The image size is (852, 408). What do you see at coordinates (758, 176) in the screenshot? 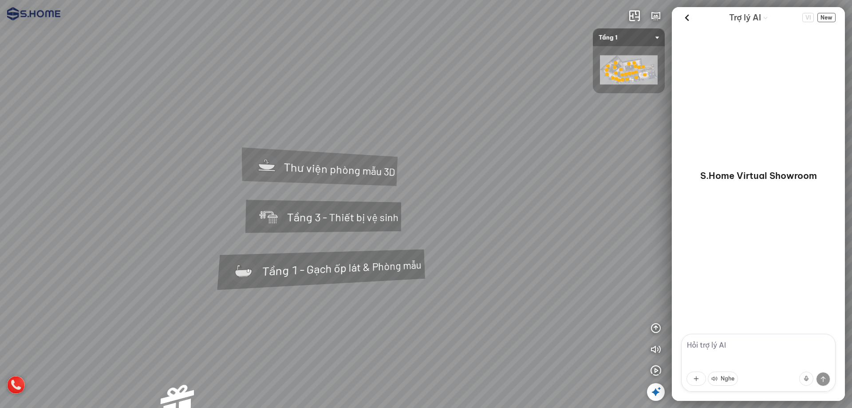
I see `p: S.Home Virtual Showroom` at bounding box center [758, 176].